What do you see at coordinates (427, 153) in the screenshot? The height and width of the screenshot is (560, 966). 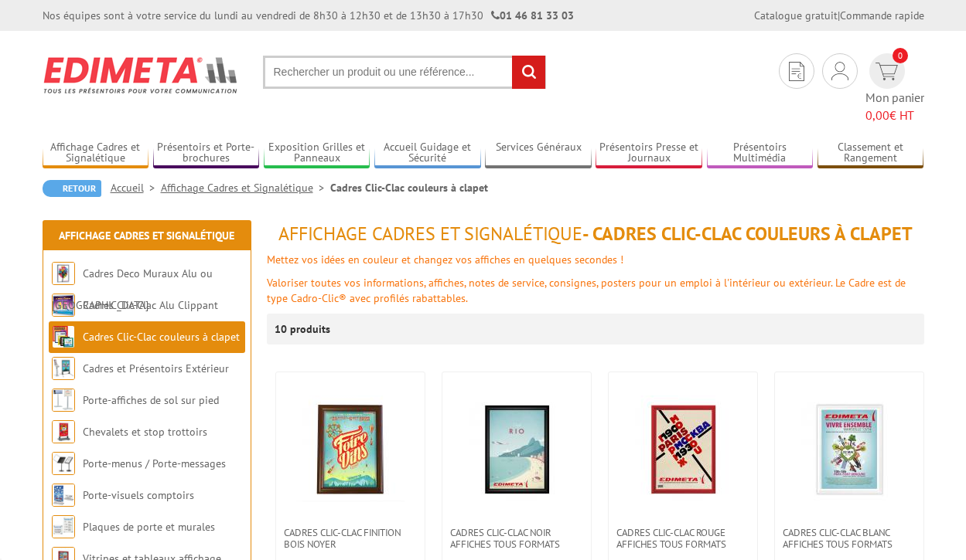 I see `a: Accueil Guidage et Sécurité` at bounding box center [427, 153].